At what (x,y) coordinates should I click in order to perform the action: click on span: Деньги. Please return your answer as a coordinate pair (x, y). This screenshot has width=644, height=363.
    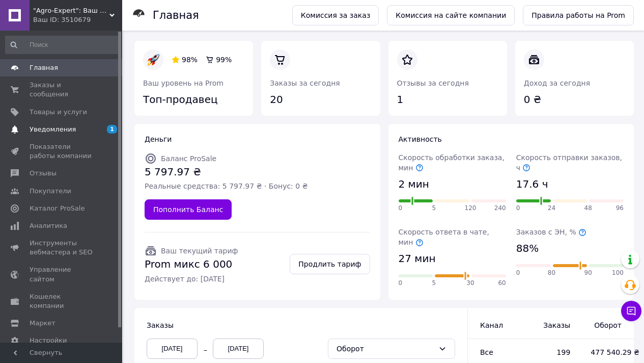
    Looking at the image, I should click on (158, 139).